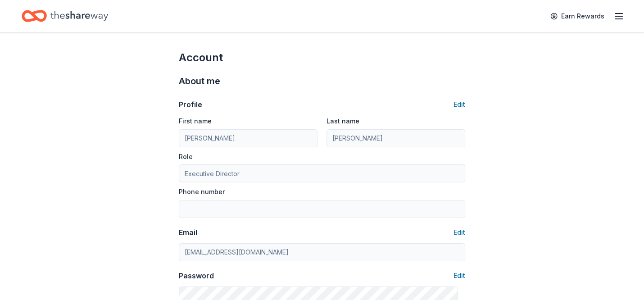  What do you see at coordinates (196, 276) in the screenshot?
I see `div: Password` at bounding box center [196, 276].